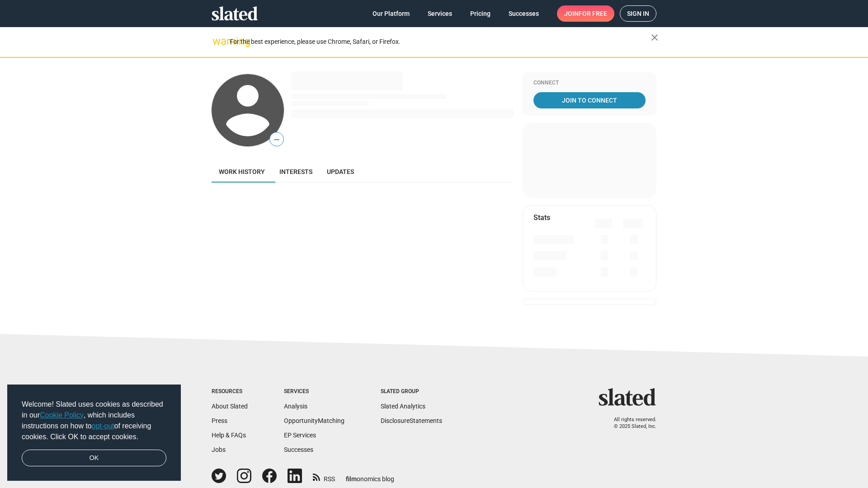  Describe the element at coordinates (480, 13) in the screenshot. I see `span: Pricing` at that location.